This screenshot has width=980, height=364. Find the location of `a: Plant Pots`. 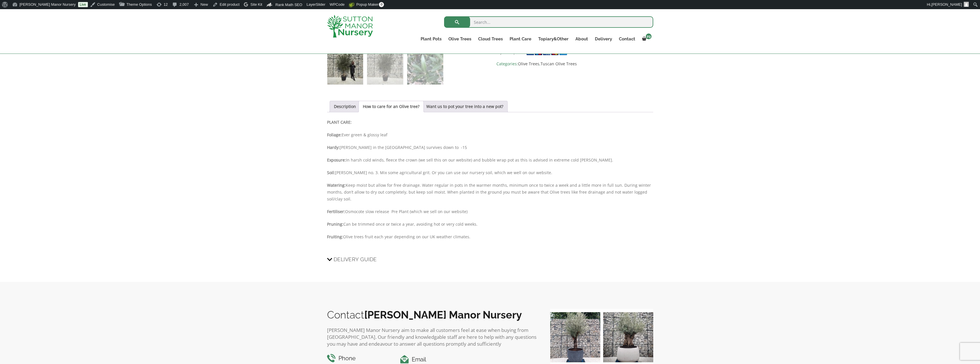

a: Plant Pots is located at coordinates (431, 39).